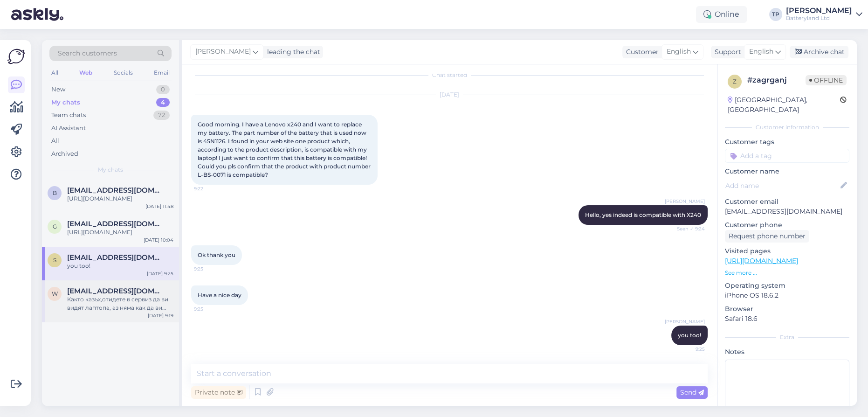 The image size is (868, 417). I want to click on div: Customer information, so click(787, 127).